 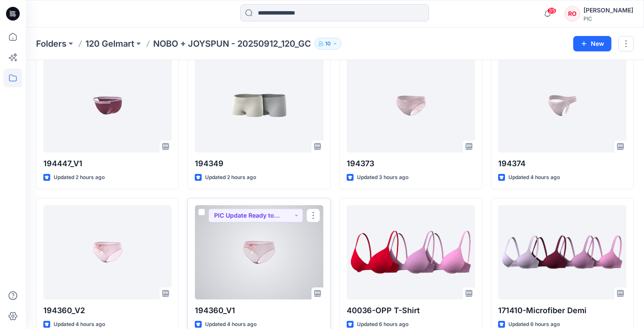 I want to click on p: Folders, so click(x=51, y=44).